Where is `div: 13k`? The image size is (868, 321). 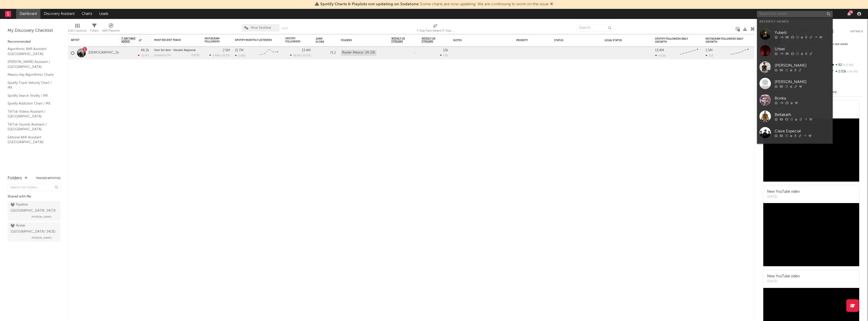 div: 13k is located at coordinates (445, 50).